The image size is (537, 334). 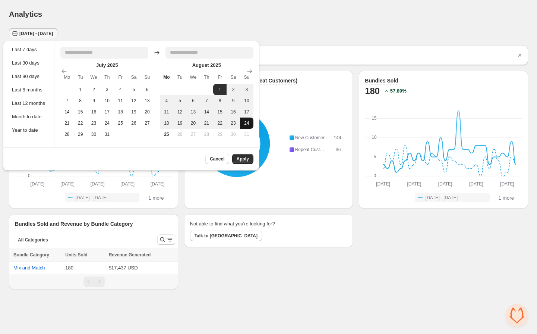 I want to click on button: Saturday August 17 2025, so click(x=247, y=112).